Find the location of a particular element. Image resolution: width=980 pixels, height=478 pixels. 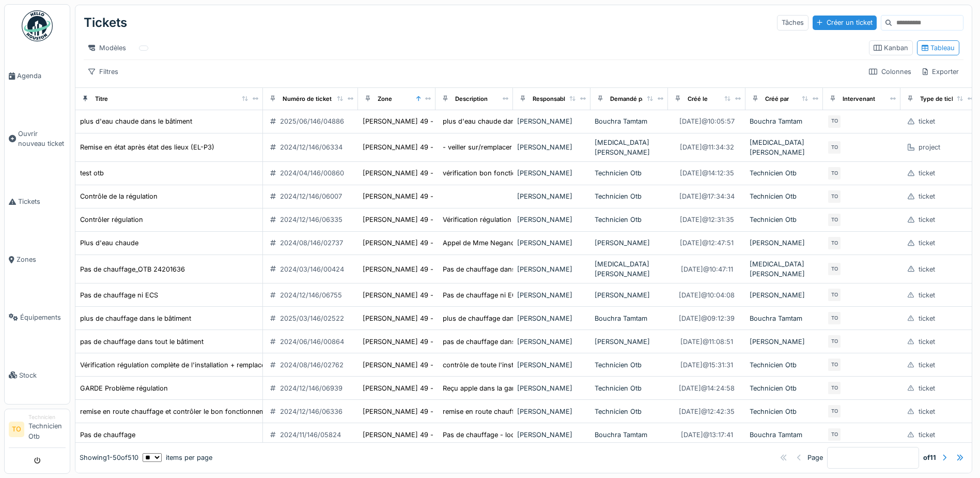

div: 2024/06/146/00864 is located at coordinates (312, 341).